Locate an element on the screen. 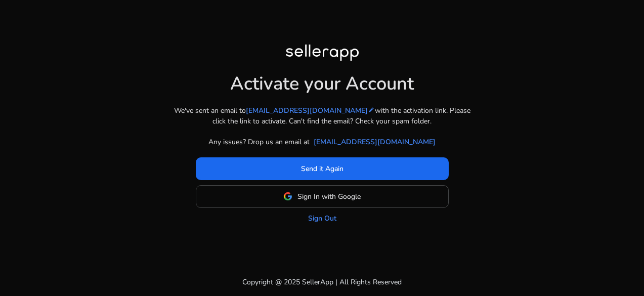  p: We've sent an email to with the activation link. Please click the link to activate. Can't find th... is located at coordinates (322, 116).